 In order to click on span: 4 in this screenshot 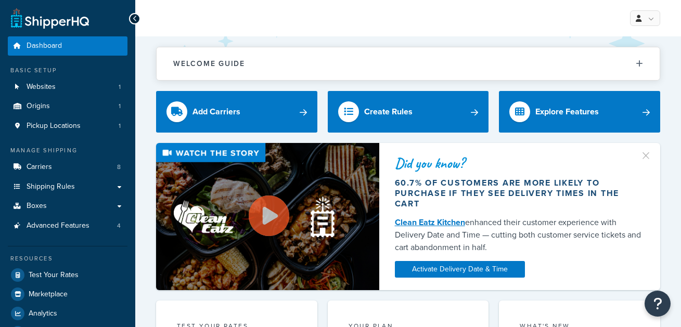, I will do `click(119, 226)`.